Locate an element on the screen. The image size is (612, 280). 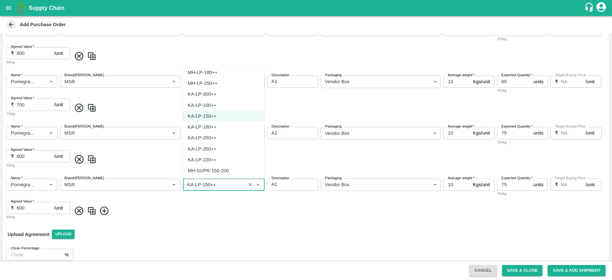
div: KA-LP-100++ is located at coordinates (202, 105).